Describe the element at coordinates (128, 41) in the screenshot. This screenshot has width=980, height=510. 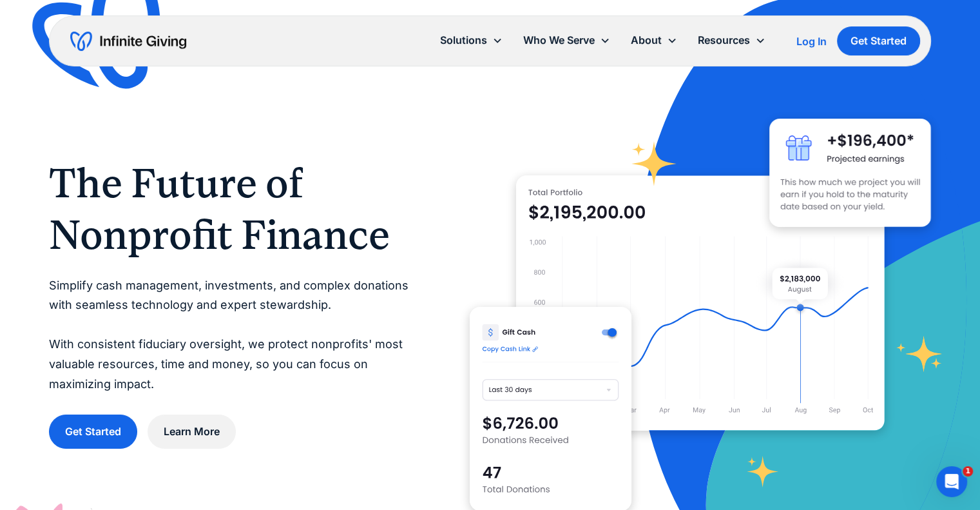
I see `a: home` at that location.